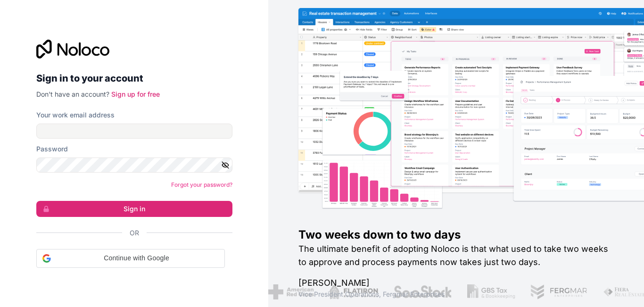 This screenshot has width=644, height=307. I want to click on input: Password, so click(134, 165).